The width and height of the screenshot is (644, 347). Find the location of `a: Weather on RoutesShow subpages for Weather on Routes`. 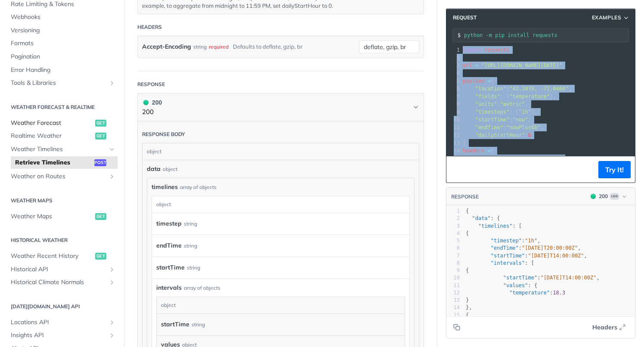

a: Weather on RoutesShow subpages for Weather on Routes is located at coordinates (62, 177).